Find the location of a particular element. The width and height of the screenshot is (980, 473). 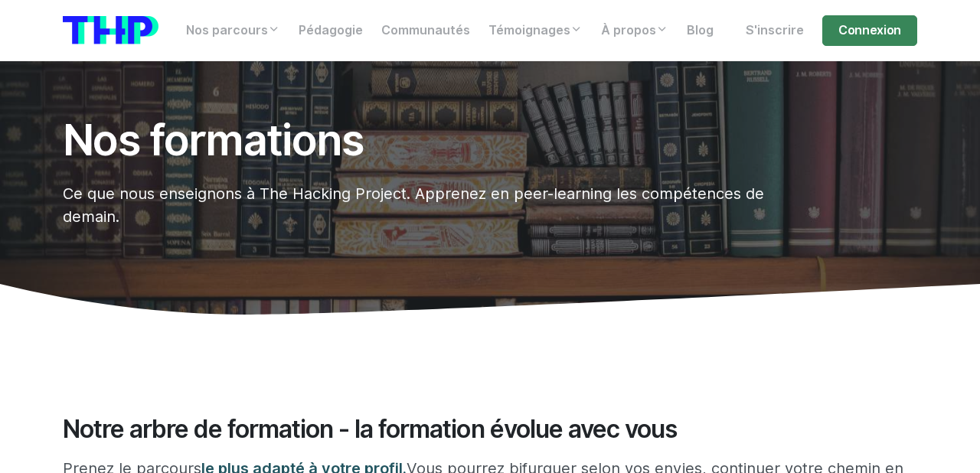

h1: Nos formations is located at coordinates (417, 140).